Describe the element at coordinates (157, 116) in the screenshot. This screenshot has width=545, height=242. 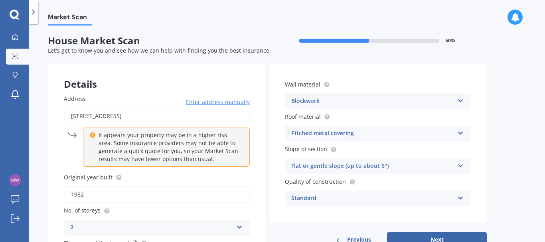
I see `input: Enter address` at that location.